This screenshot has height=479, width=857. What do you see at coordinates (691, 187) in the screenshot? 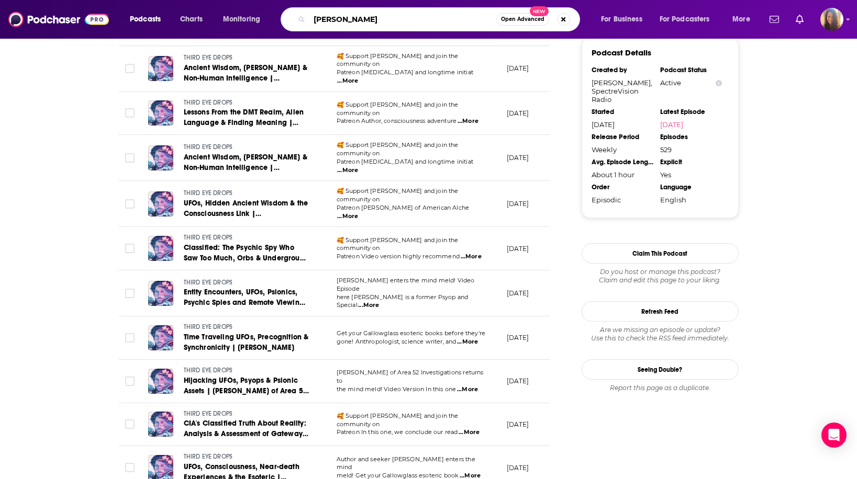
I see `div: Language` at bounding box center [691, 187].